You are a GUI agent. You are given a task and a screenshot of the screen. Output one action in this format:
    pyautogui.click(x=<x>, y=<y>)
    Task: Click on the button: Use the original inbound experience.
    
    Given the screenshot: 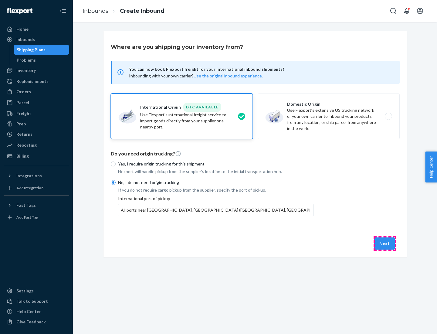 What is the action you would take?
    pyautogui.click(x=228, y=76)
    